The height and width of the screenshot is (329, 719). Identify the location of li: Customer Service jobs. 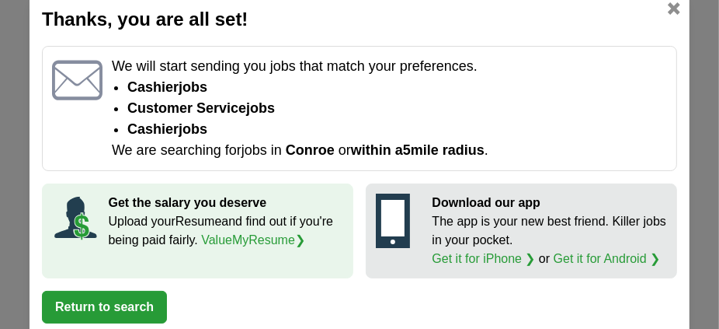
(397, 108).